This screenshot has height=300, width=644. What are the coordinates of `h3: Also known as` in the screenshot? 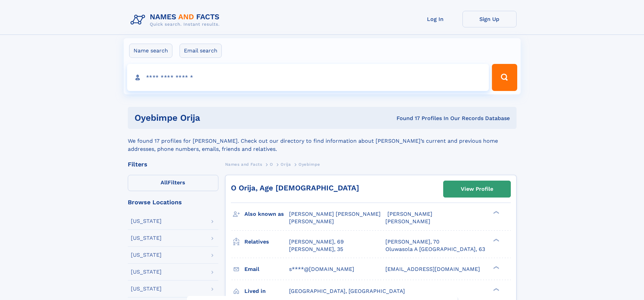 It's located at (267, 215).